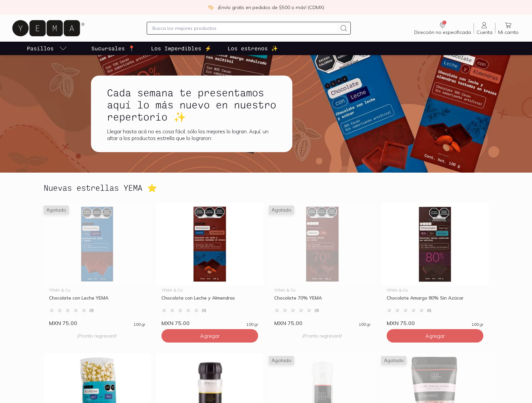 The width and height of the screenshot is (532, 403). What do you see at coordinates (97, 301) in the screenshot?
I see `div: Chocolate con Leche YEMA` at bounding box center [97, 301].